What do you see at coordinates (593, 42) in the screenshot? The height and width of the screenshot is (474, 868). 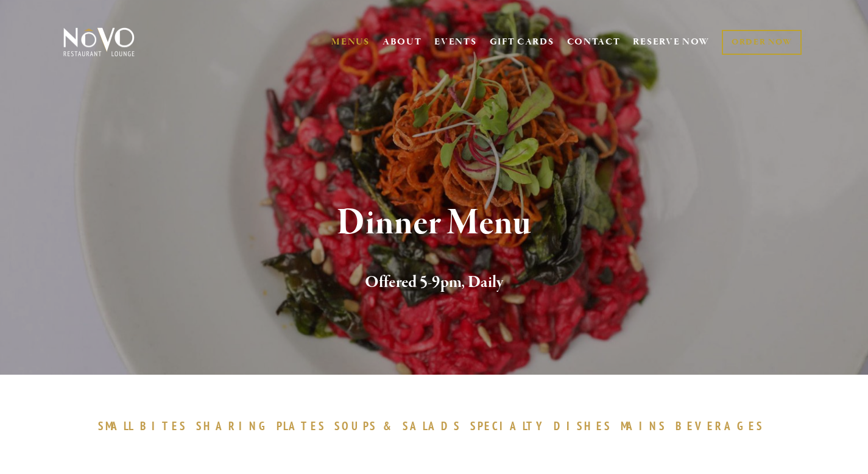 I see `a: CONTACT` at bounding box center [593, 42].